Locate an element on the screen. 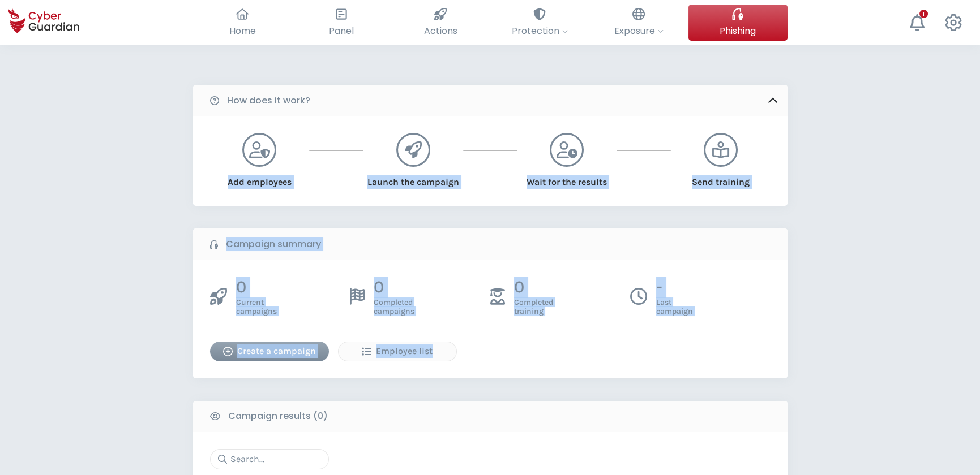 The width and height of the screenshot is (980, 475). span: Actions is located at coordinates (440, 31).